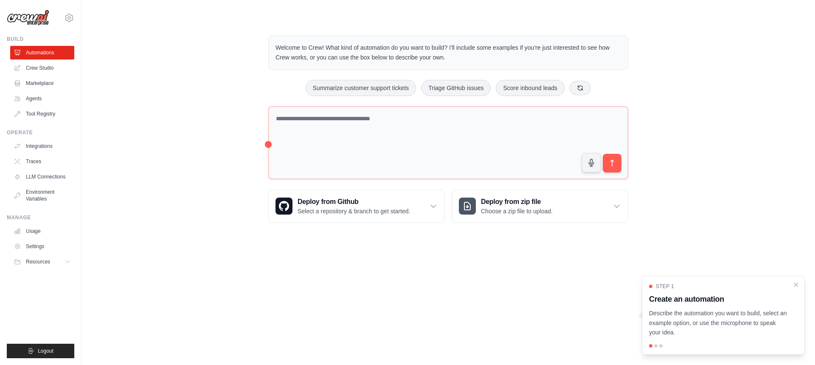  I want to click on a: Usage, so click(42, 231).